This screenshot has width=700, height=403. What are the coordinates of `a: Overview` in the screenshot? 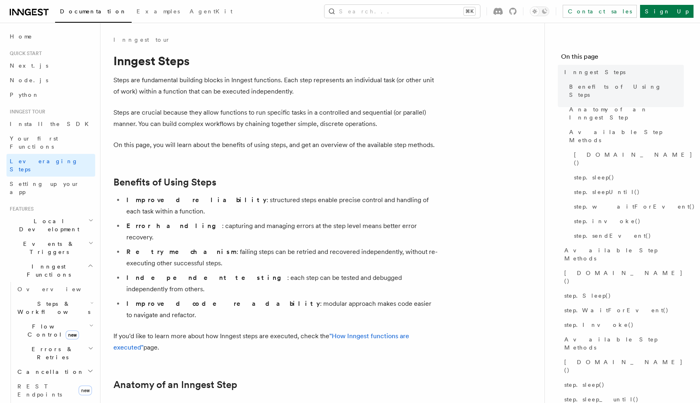 It's located at (55, 289).